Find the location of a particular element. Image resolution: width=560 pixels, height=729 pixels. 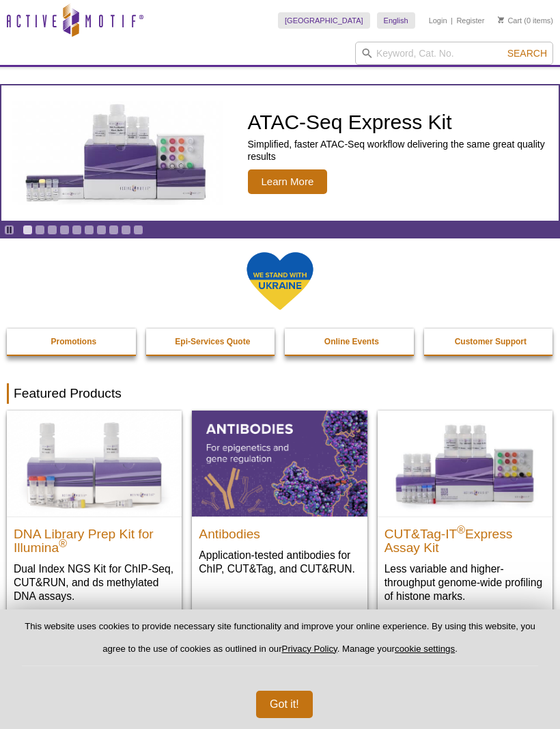

a: CUT&Tag-IT® Express Assay Kit CUT&Tag-IT®Express Assay Kit Less variable and higher-throughput ge... is located at coordinates (465, 514).